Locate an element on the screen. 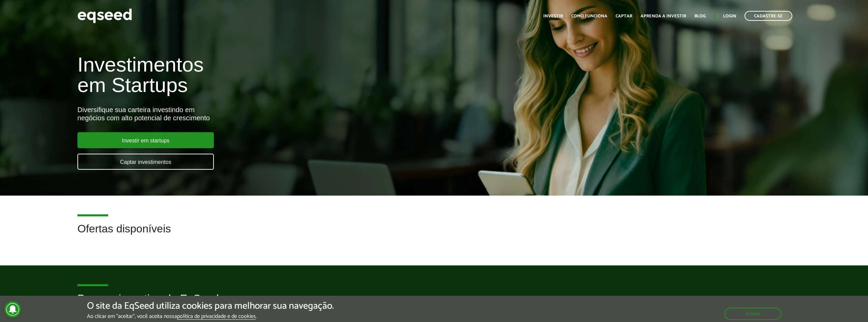  a: Investir em startups is located at coordinates (146, 140).